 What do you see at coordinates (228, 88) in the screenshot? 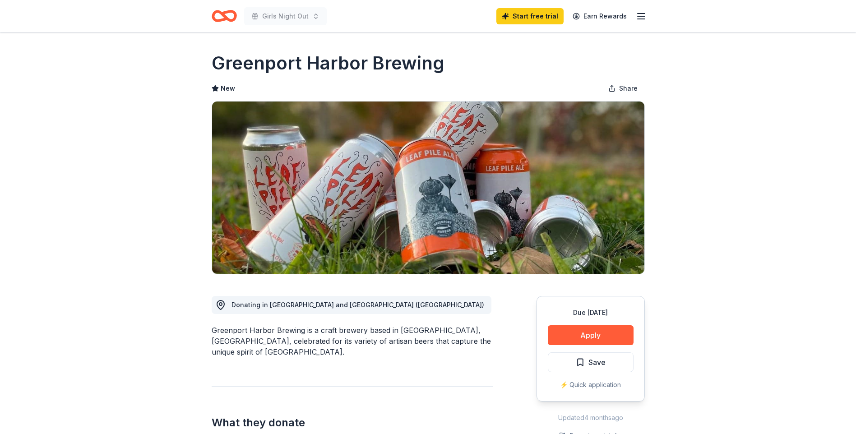
I see `span: New` at bounding box center [228, 88].